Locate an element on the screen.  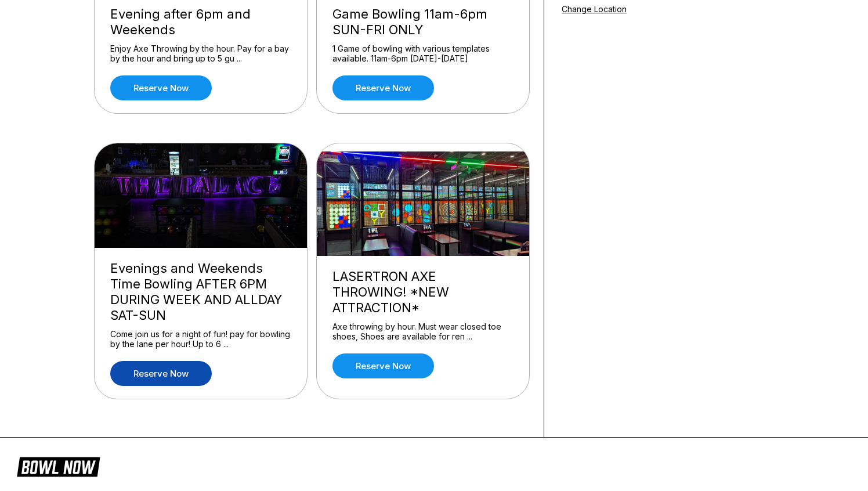
a: Change Location is located at coordinates (595, 9).